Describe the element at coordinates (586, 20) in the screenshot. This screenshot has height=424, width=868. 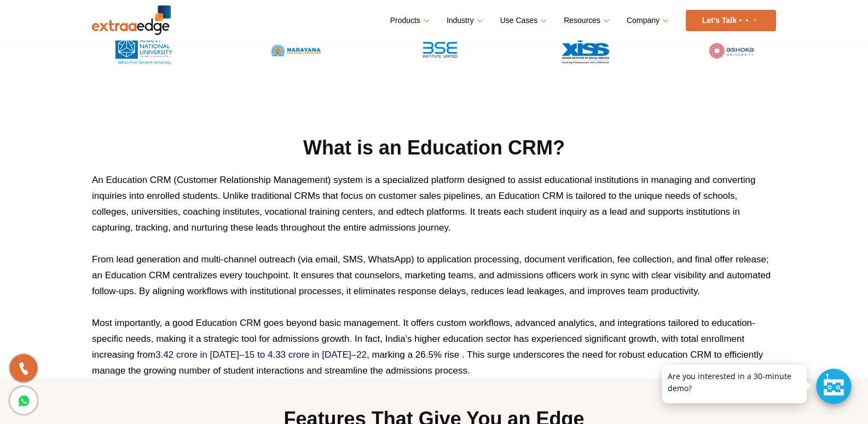
I see `a: Resources` at that location.